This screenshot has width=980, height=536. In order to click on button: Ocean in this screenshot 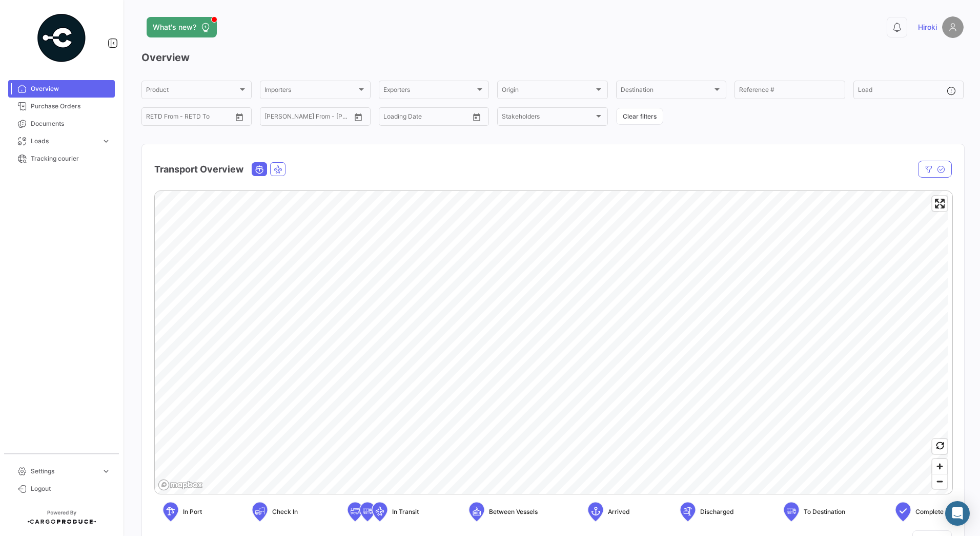, I will do `click(260, 169)`.